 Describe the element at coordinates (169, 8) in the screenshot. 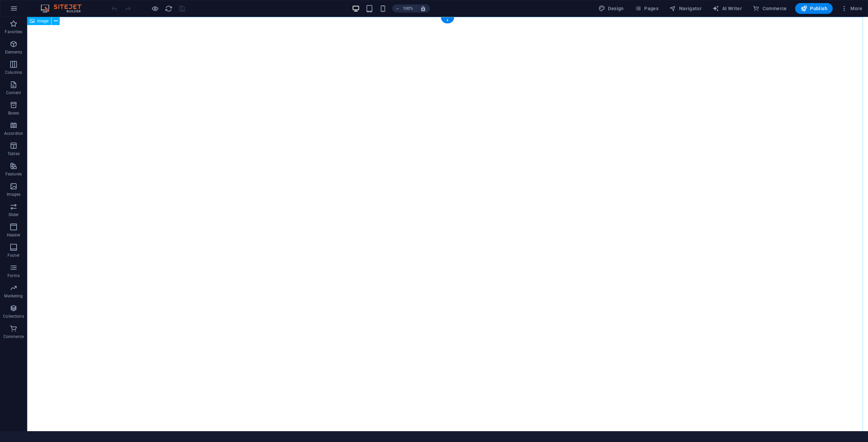

I see `i: Reload page` at that location.